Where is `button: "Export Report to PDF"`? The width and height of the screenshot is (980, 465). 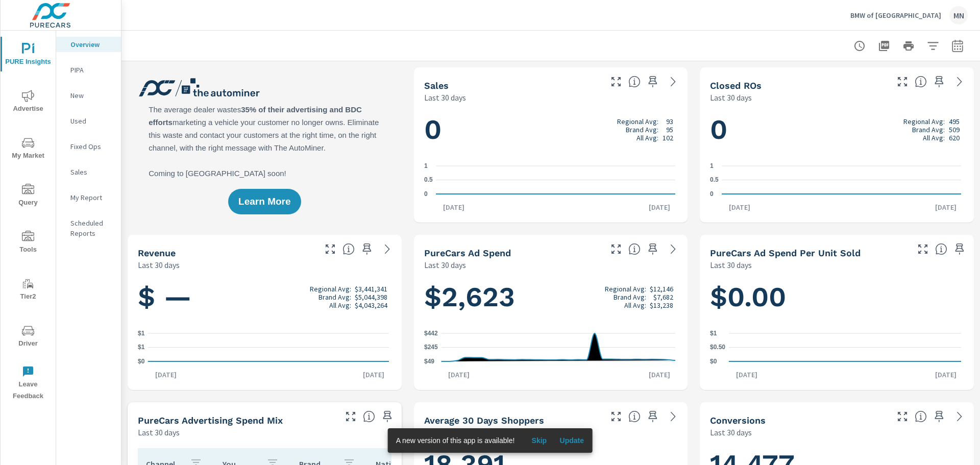 button: "Export Report to PDF" is located at coordinates (884, 46).